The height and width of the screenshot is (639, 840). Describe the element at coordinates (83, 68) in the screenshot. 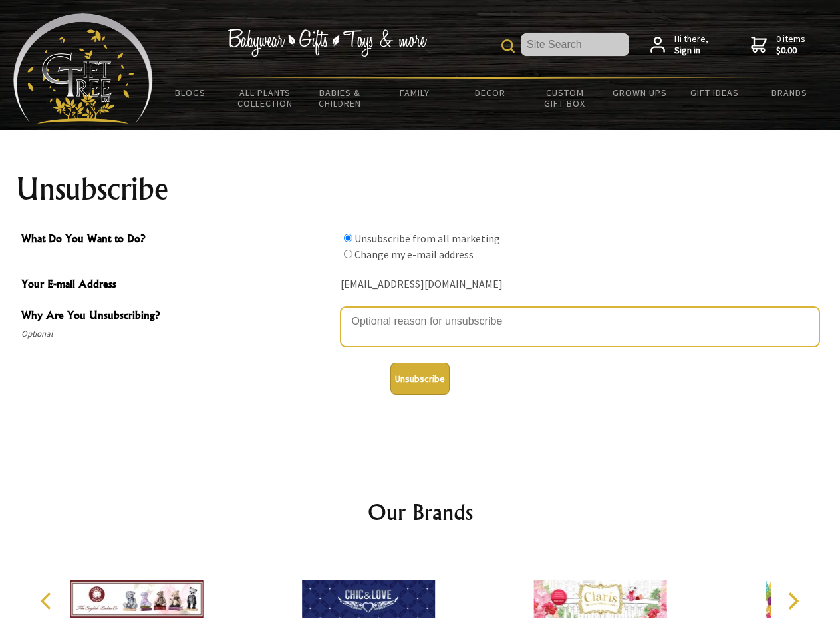

I see `img: Babyware - Gifts - Toys and more...` at that location.